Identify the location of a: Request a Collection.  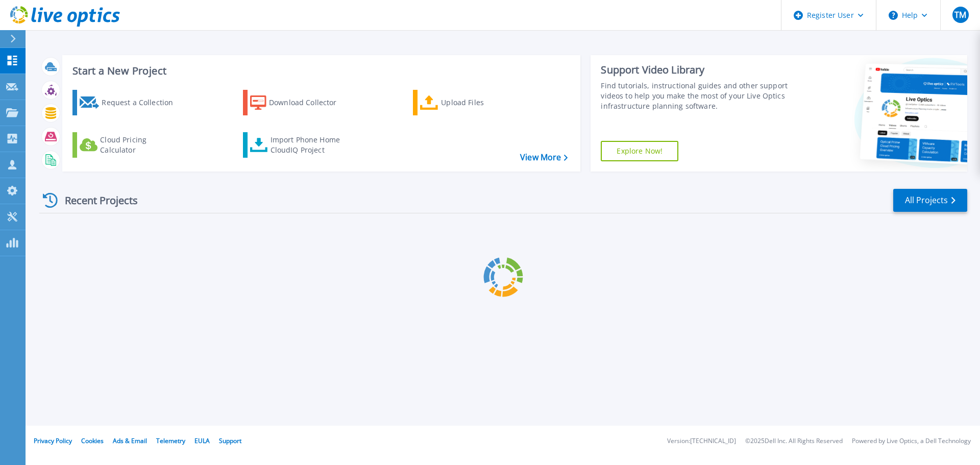
(129, 102).